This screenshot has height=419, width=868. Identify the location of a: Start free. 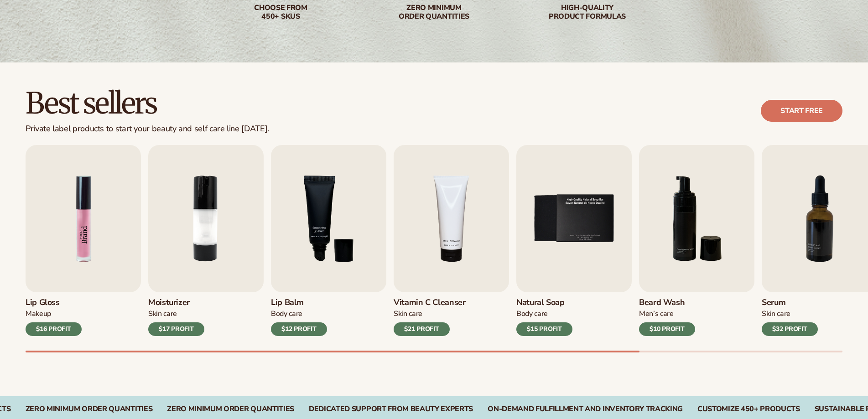
(802, 111).